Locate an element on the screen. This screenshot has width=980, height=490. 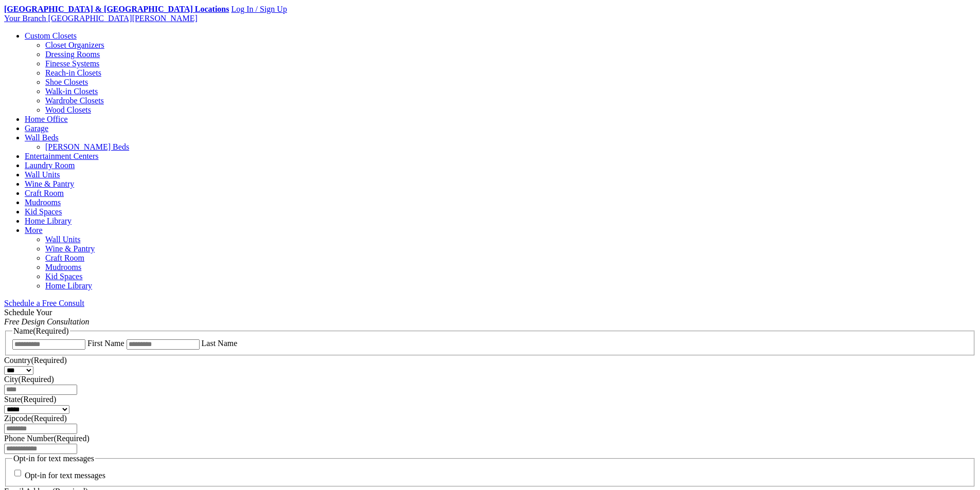
label: State is located at coordinates (30, 399).